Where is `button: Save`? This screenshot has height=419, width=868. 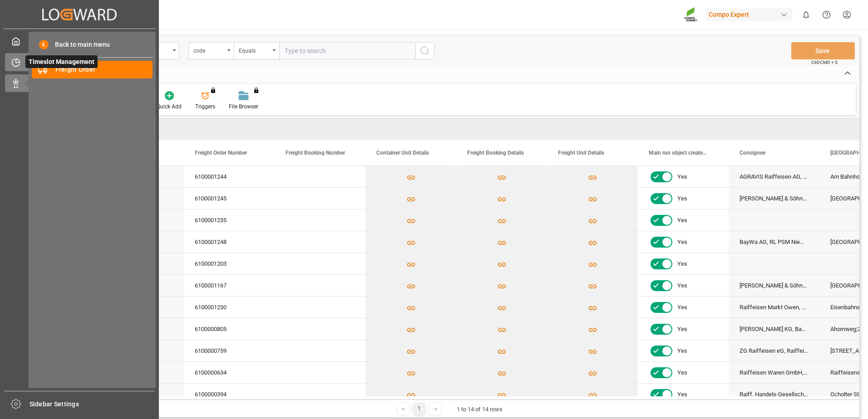 button: Save is located at coordinates (823, 51).